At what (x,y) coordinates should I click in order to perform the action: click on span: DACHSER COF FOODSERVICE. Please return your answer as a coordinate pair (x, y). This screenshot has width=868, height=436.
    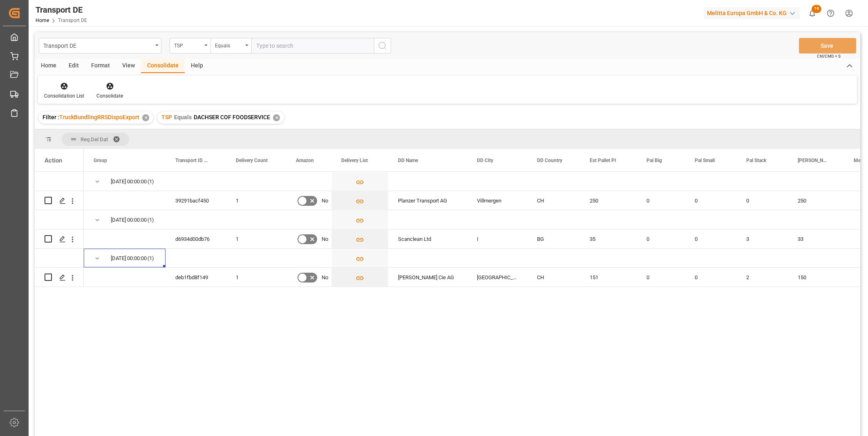
    Looking at the image, I should click on (232, 117).